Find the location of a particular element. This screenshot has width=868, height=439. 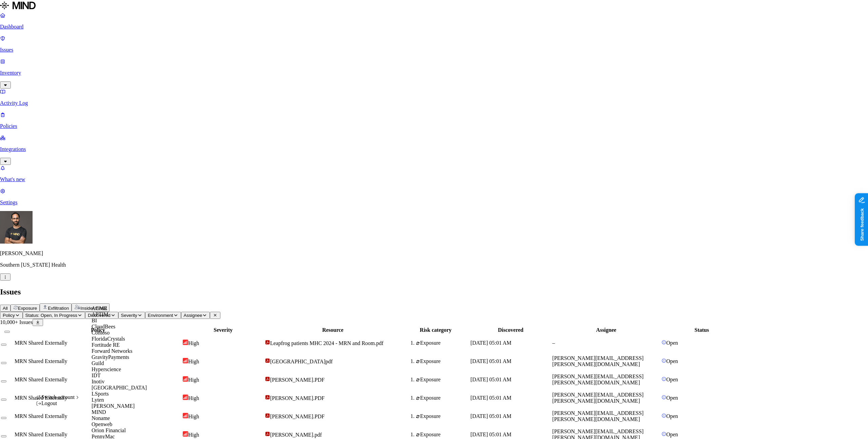

span: Orion Financial is located at coordinates (109, 430).